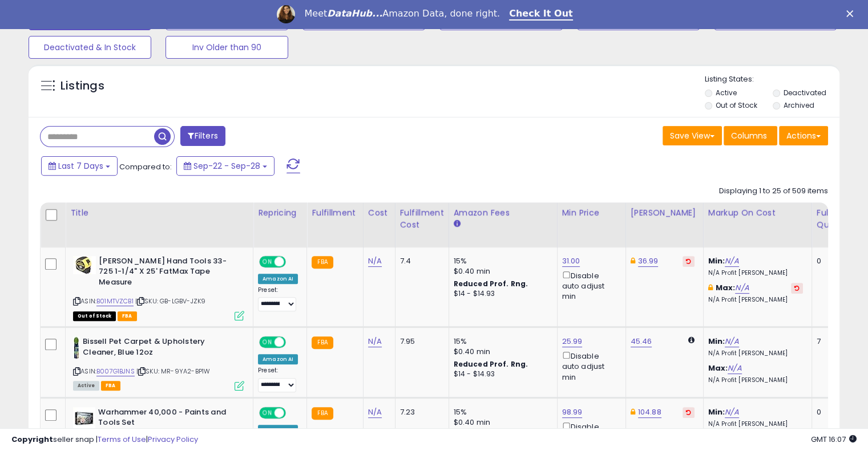  What do you see at coordinates (227, 47) in the screenshot?
I see `button: Inv Older than 90` at bounding box center [227, 47].